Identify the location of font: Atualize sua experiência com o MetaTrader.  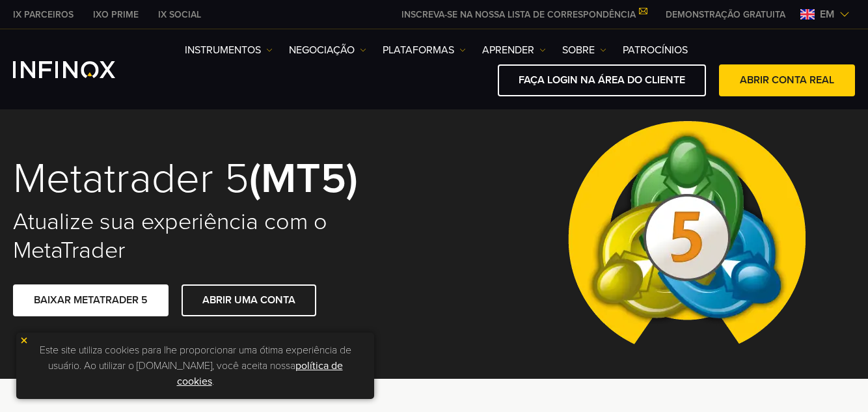
(170, 235).